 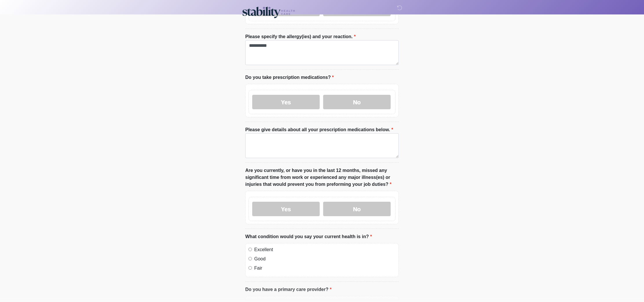 I want to click on input: Excellent, so click(x=250, y=249).